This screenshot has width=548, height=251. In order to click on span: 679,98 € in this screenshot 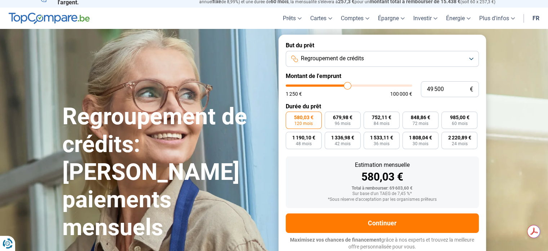, I will do `click(343, 117)`.